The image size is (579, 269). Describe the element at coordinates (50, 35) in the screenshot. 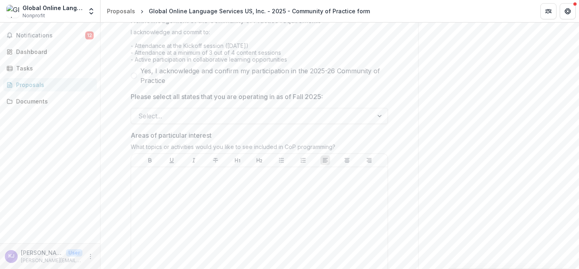

I see `button: Notifications12` at that location.